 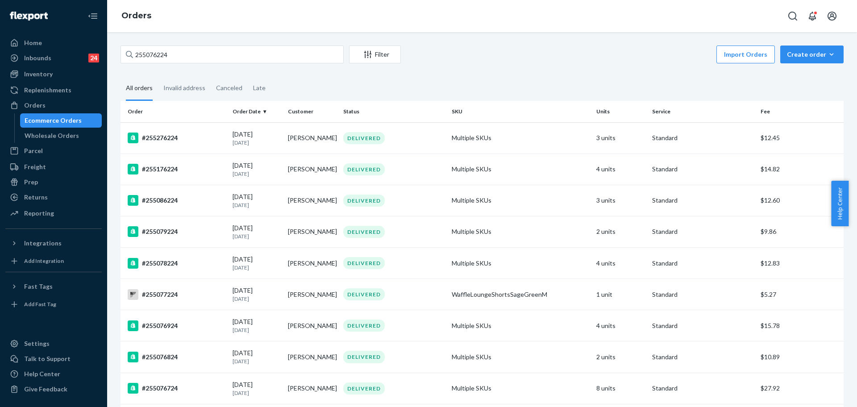 What do you see at coordinates (38, 287) in the screenshot?
I see `div: Fast Tags` at bounding box center [38, 287].